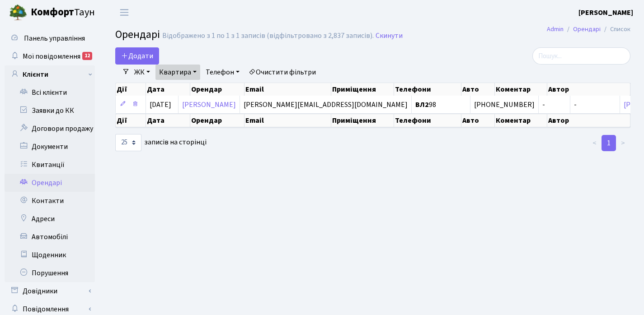 The width and height of the screenshot is (644, 315). I want to click on a: Договори продажу, so click(50, 129).